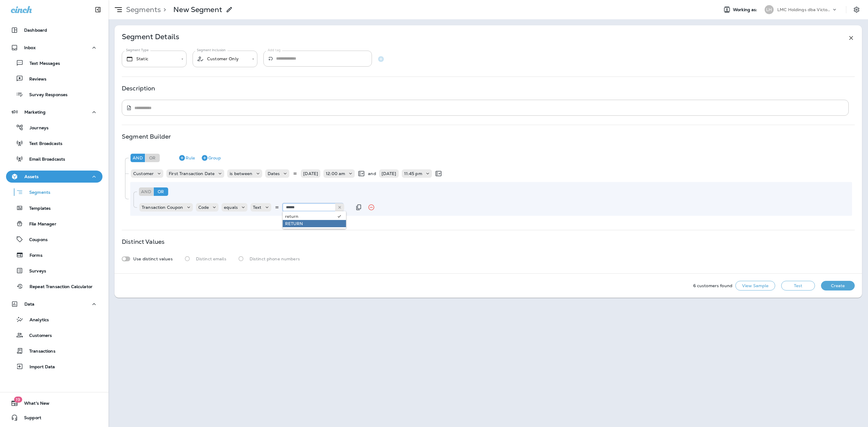 This screenshot has height=427, width=868. What do you see at coordinates (30, 304) in the screenshot?
I see `p: Data` at bounding box center [30, 304].